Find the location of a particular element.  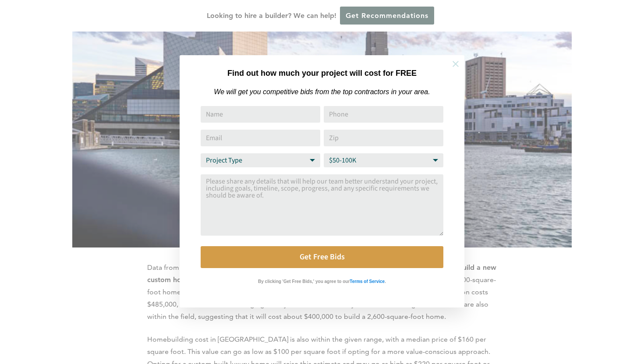

input: Email Address is located at coordinates (260, 138).